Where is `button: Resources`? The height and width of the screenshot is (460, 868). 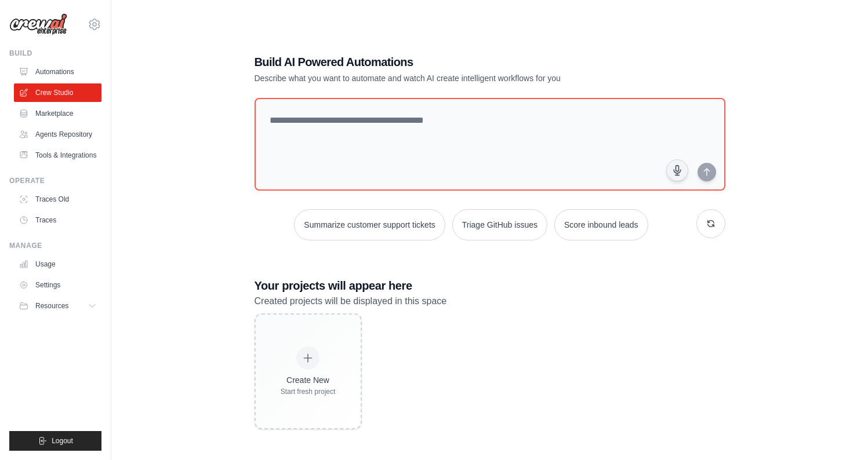
button: Resources is located at coordinates (57, 306).